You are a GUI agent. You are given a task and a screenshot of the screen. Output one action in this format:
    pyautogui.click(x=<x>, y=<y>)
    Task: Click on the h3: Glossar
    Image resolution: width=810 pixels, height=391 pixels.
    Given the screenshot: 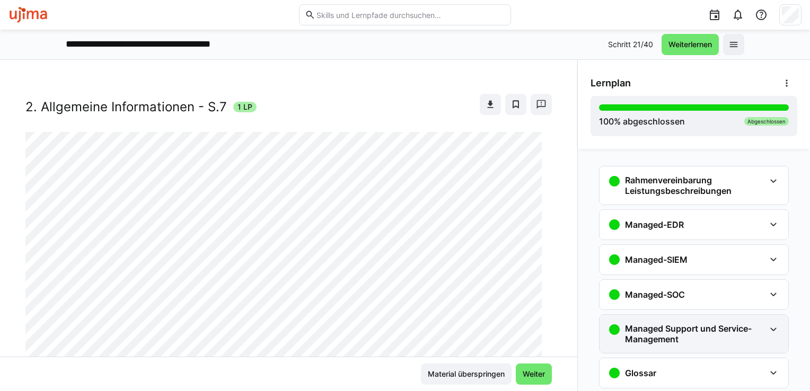 What is the action you would take?
    pyautogui.click(x=640, y=373)
    